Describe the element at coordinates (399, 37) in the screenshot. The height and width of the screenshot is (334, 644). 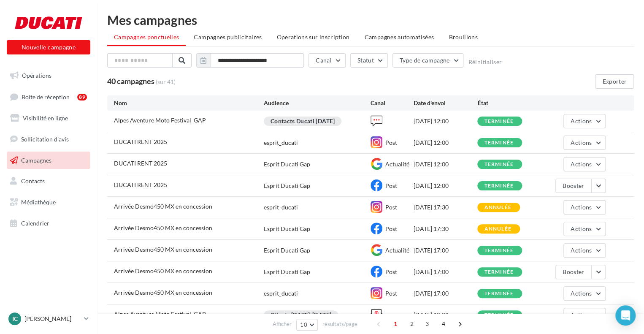
I see `span: Campagnes automatisées` at that location.